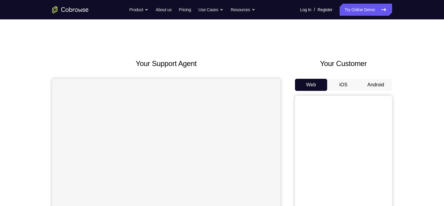 The height and width of the screenshot is (206, 444). I want to click on h2: Your Customer, so click(343, 64).